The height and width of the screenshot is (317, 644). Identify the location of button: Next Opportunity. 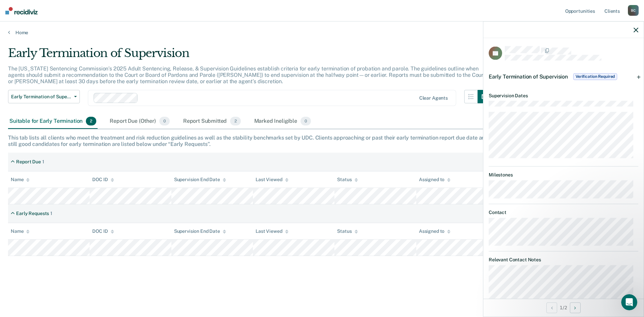
(575, 308).